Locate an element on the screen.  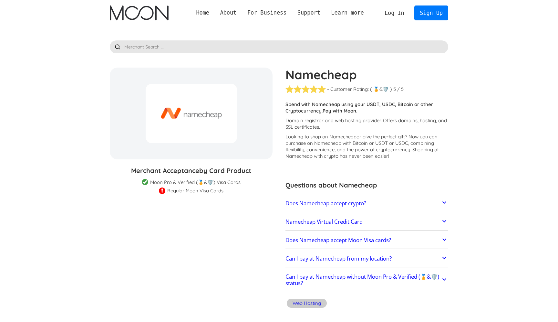
h2: Can I pay at Namecheap without Moon Pro & Verified (🏅&🛡️) status? is located at coordinates (363, 280).